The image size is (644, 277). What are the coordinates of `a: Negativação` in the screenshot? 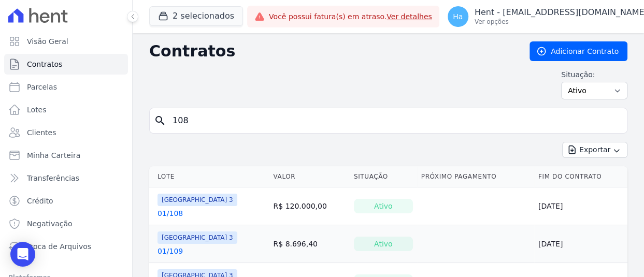 It's located at (66, 224).